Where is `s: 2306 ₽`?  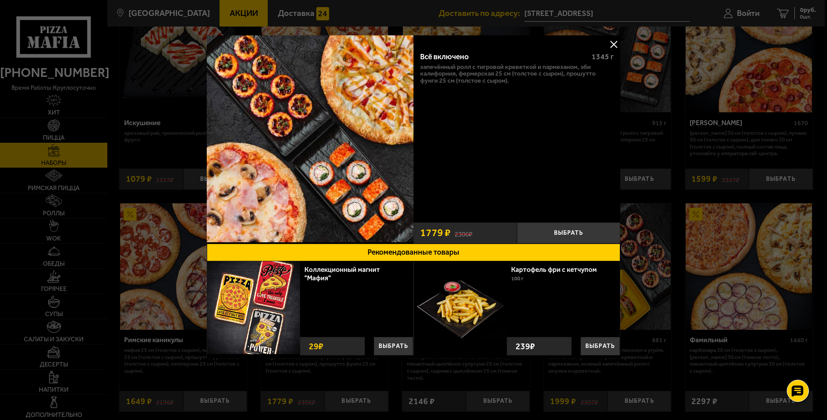 s: 2306 ₽ is located at coordinates (463, 233).